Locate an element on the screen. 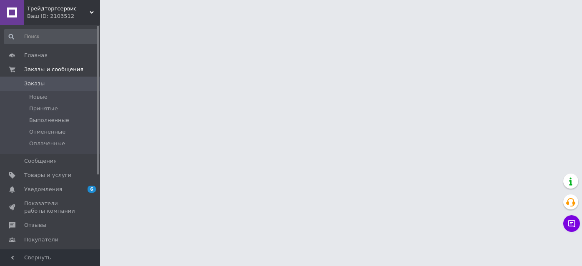  button: Чат с покупателем is located at coordinates (572, 224).